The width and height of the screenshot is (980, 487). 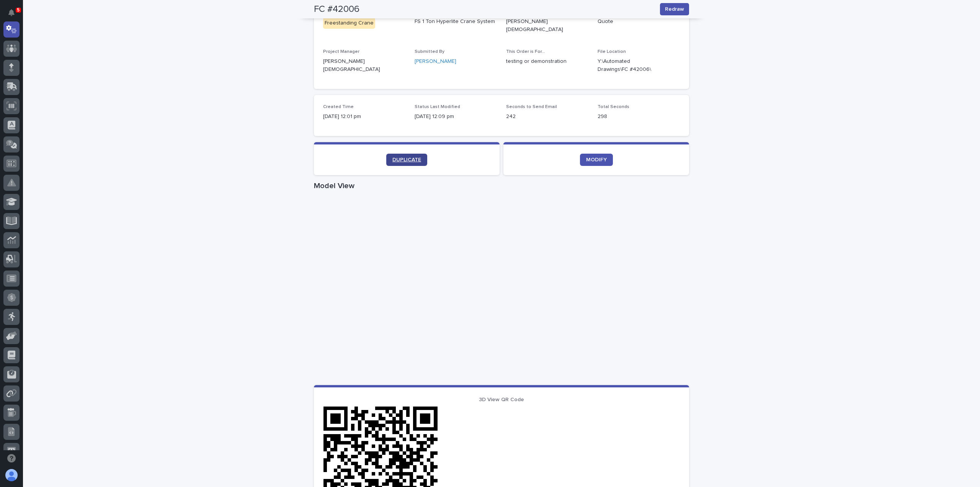 I want to click on p: How can we help?, so click(x=73, y=49).